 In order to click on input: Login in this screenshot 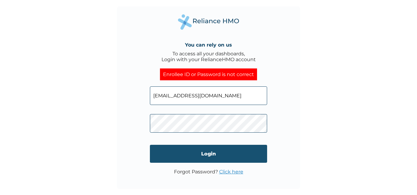, I will do `click(208, 154)`.